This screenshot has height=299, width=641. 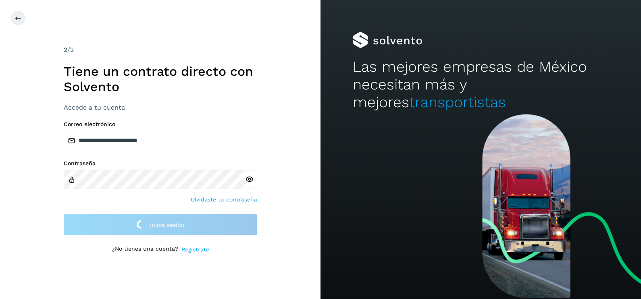 What do you see at coordinates (195, 249) in the screenshot?
I see `a: Regístrate` at bounding box center [195, 249].